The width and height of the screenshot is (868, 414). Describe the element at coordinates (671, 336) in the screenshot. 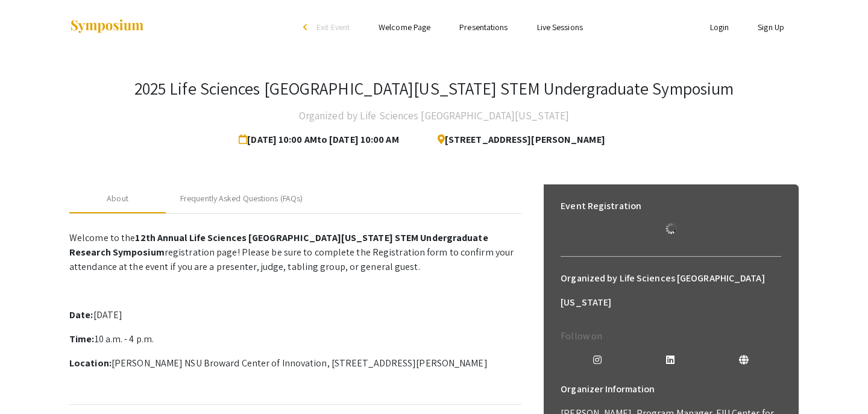

I see `p: Follow on` at that location.